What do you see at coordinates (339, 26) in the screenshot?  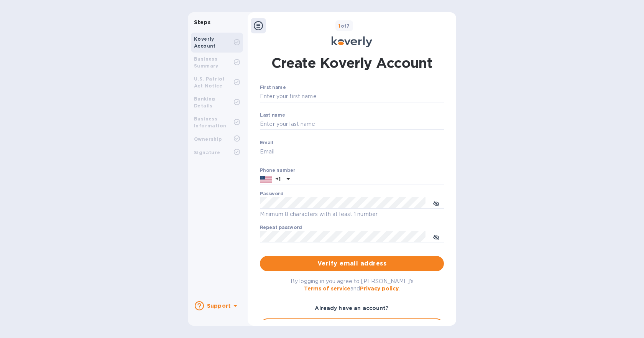 I see `span: 1` at bounding box center [339, 26].